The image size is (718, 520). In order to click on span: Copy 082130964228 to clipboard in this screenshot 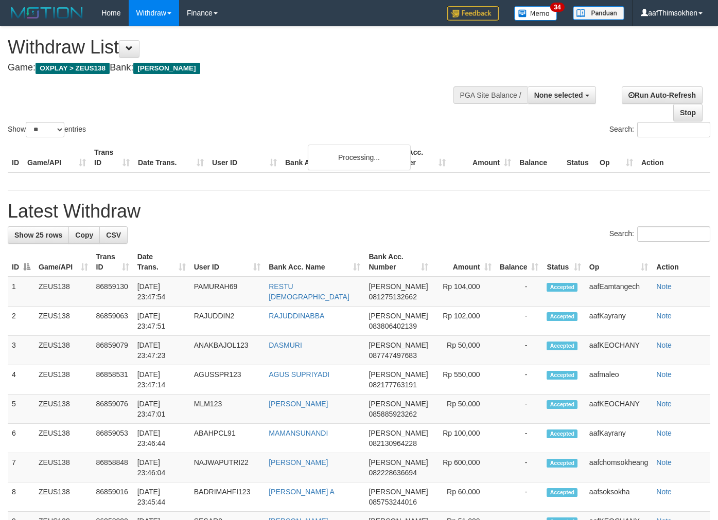, I will do `click(392, 444)`.